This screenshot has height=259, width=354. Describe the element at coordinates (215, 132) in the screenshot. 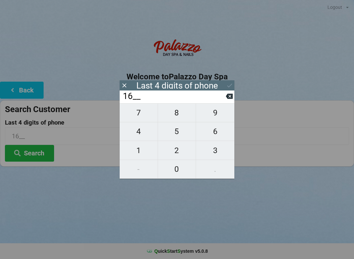

I see `button: 6` at that location.